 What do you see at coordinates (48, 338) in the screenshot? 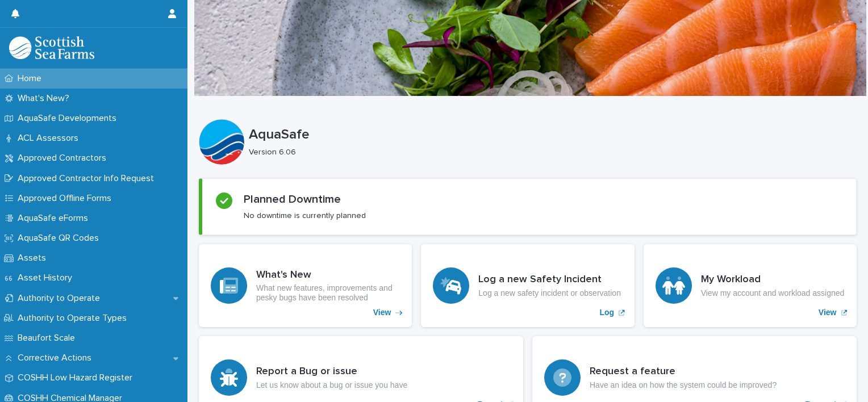
I see `p: Beaufort Scale` at bounding box center [48, 338].